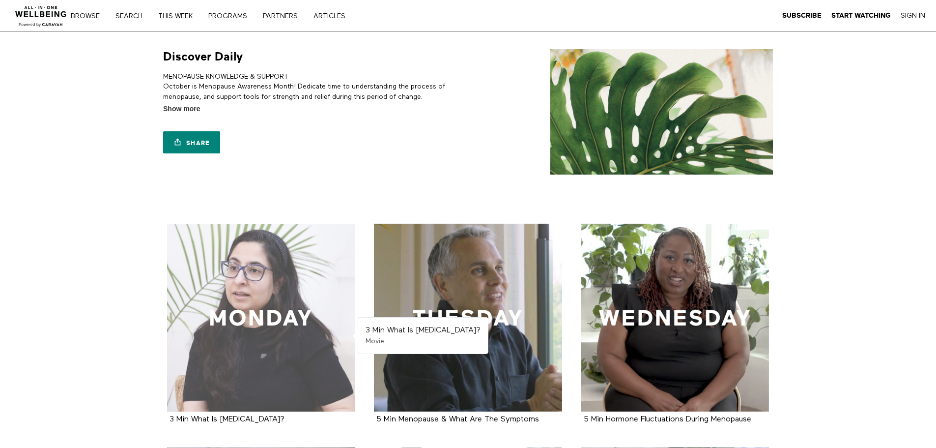  Describe the element at coordinates (913, 16) in the screenshot. I see `a: Sign In` at that location.